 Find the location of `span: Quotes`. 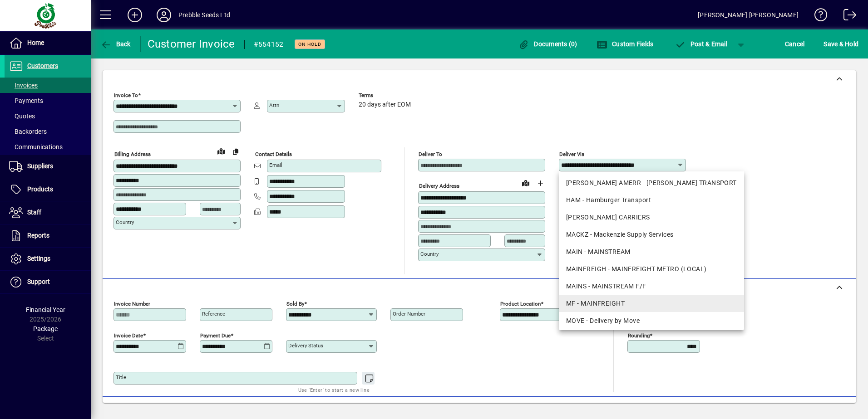

span: Quotes is located at coordinates (22, 116).